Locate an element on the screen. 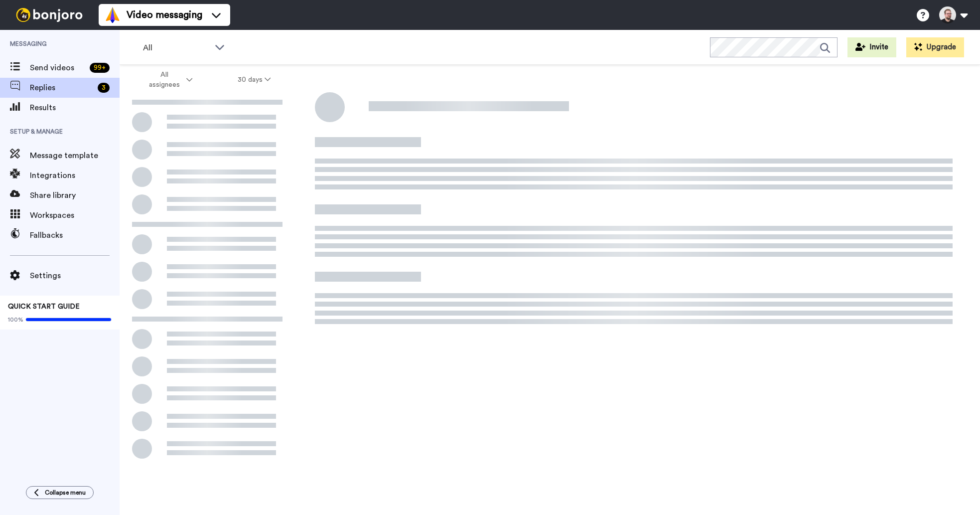 This screenshot has height=515, width=980. span: All is located at coordinates (176, 48).